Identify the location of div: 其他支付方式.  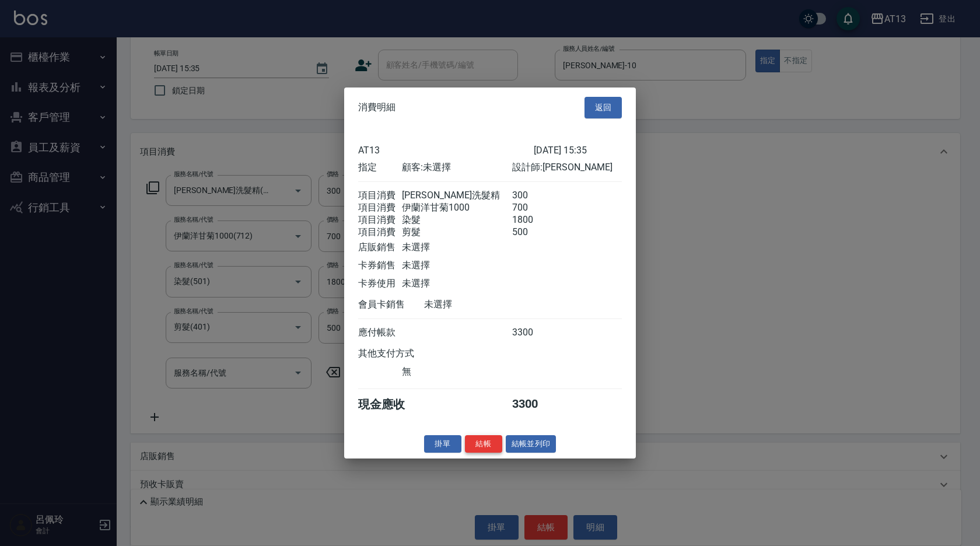
(402, 353).